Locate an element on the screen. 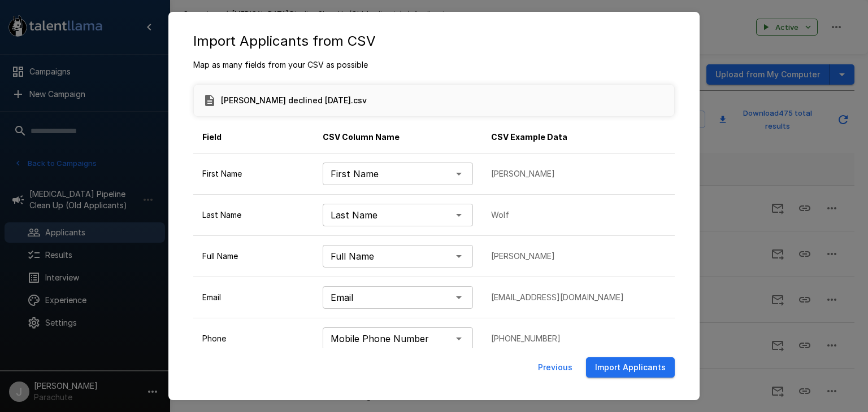 The height and width of the screenshot is (412, 868). div: Full Name is located at coordinates (398, 256).